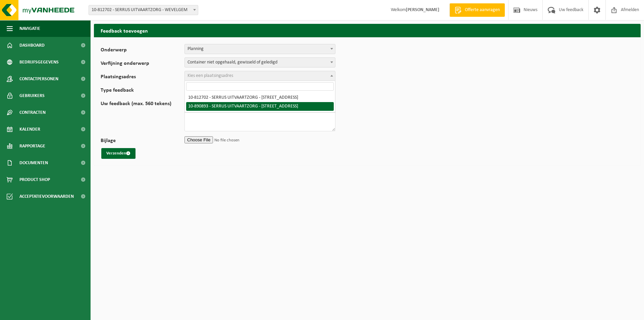  What do you see at coordinates (143, 141) in the screenshot?
I see `label: Bijlage` at bounding box center [143, 141].